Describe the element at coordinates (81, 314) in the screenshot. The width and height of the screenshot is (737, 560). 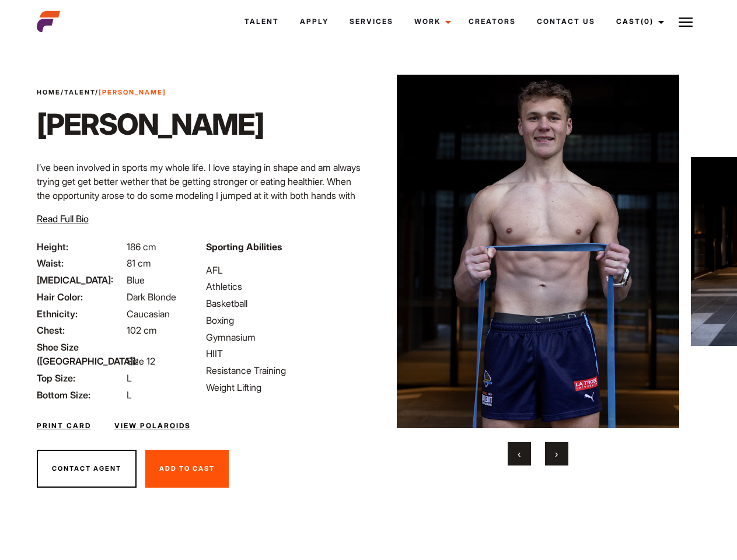
I see `span: Ethnicity:` at that location.